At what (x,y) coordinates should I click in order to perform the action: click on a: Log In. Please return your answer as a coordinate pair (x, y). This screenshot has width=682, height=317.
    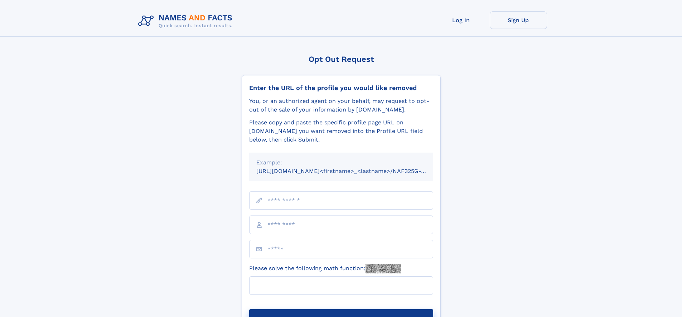
    Looking at the image, I should click on (461, 20).